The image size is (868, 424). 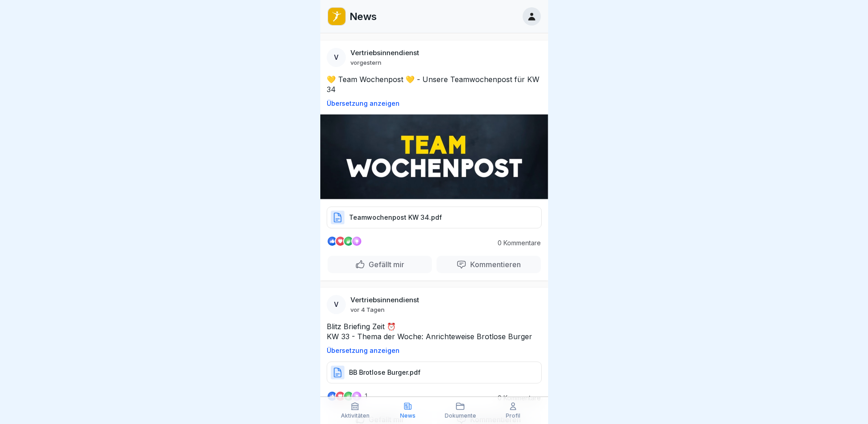 I want to click on p: vor 4 Tagen, so click(x=367, y=309).